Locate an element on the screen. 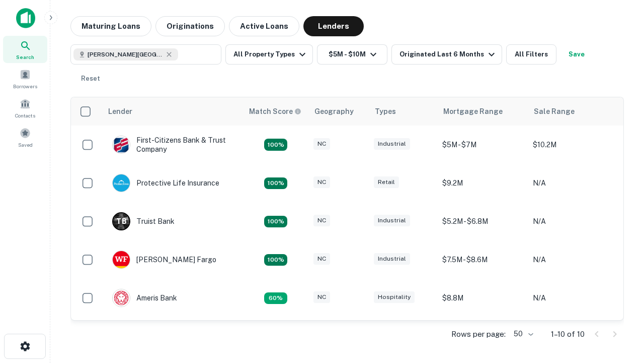 This screenshot has width=644, height=363. div: Contacts is located at coordinates (25, 108).